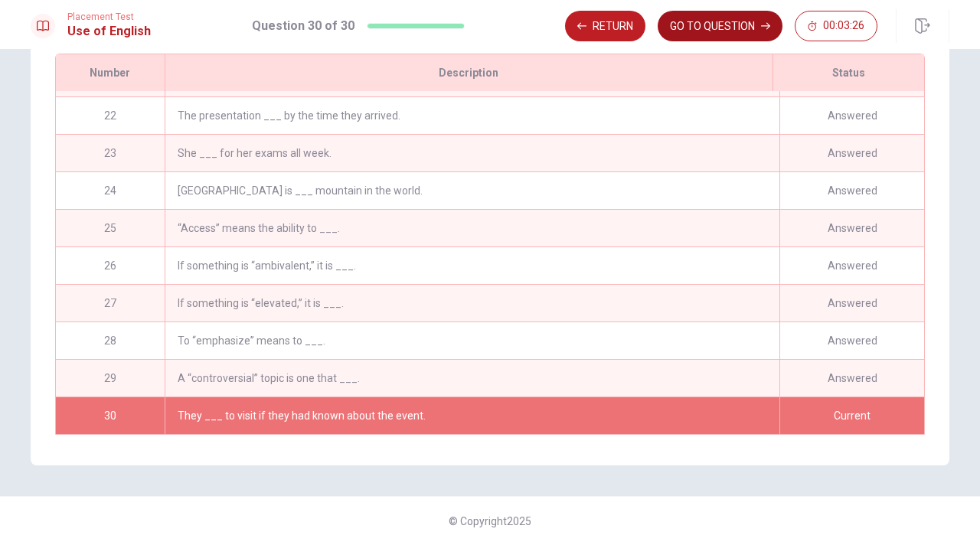 This screenshot has width=980, height=545. What do you see at coordinates (110, 378) in the screenshot?
I see `div: 29` at bounding box center [110, 378].